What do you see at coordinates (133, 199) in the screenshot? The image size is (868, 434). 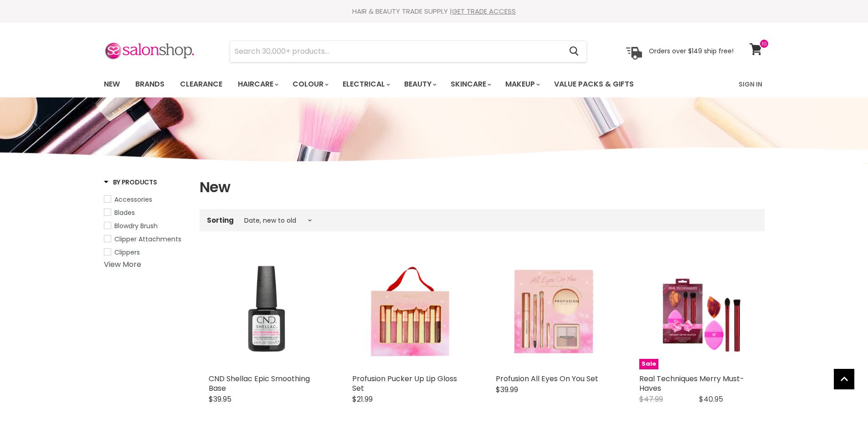 I see `span: Accessories` at bounding box center [133, 199].